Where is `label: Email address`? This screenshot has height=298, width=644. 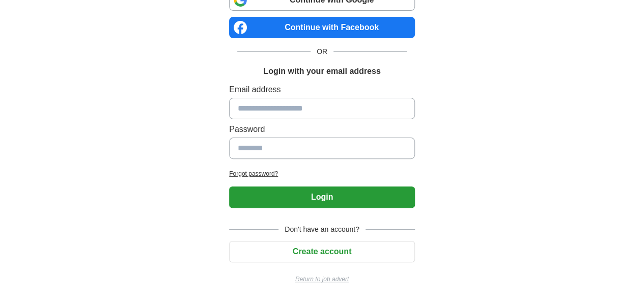 label: Email address is located at coordinates (321, 90).